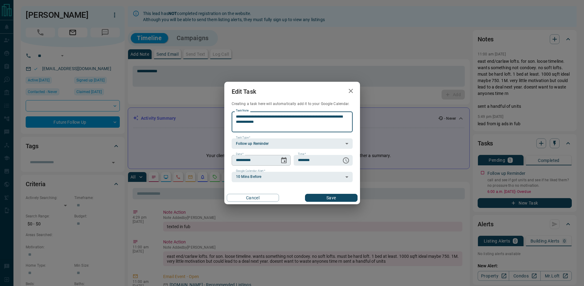  Describe the element at coordinates (292, 143) in the screenshot. I see `div: Follow up Reminder` at that location.